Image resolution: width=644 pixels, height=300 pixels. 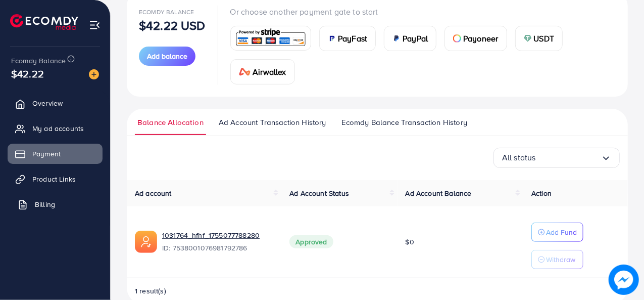 What do you see at coordinates (557, 232) in the screenshot?
I see `button: Add Fund` at bounding box center [557, 232].